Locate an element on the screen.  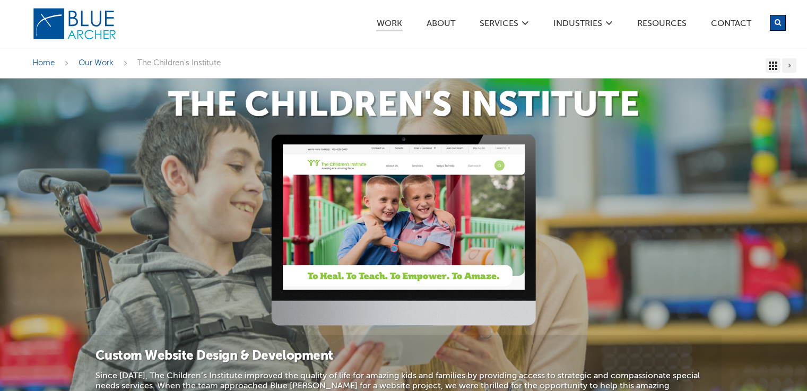
a: Contact is located at coordinates (731, 25).